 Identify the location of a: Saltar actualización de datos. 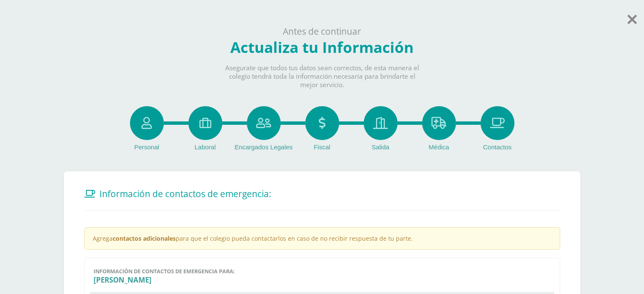
(632, 17).